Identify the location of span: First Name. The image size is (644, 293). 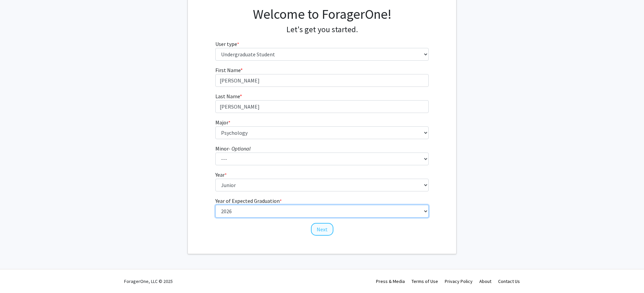
(228, 70).